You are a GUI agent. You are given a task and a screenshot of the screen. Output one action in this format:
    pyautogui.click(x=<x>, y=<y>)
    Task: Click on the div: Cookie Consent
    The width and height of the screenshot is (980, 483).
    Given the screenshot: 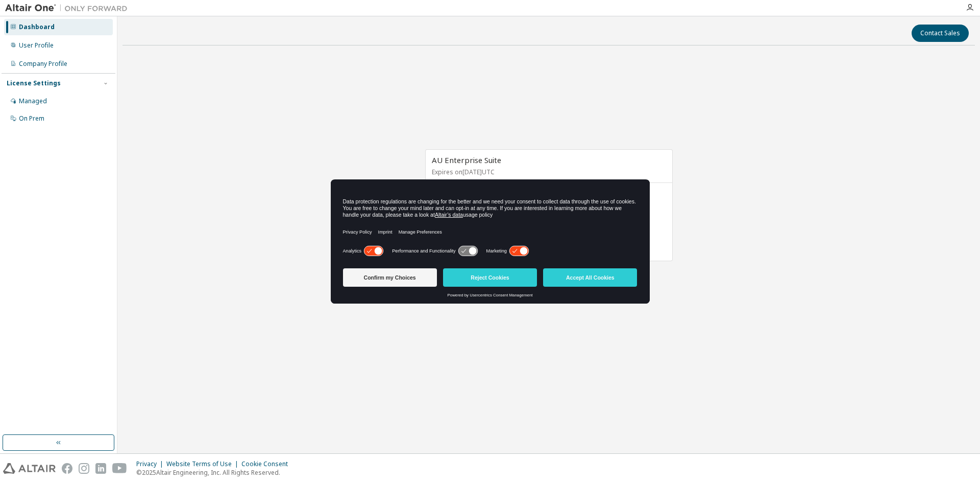 What is the action you would take?
    pyautogui.click(x=267, y=464)
    